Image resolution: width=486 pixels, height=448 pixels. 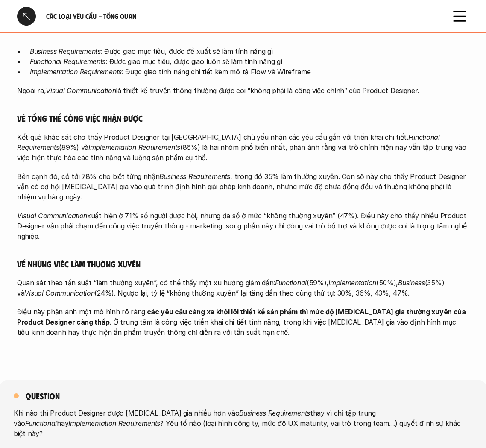 What do you see at coordinates (67, 61) in the screenshot?
I see `em: Functional Requirements` at bounding box center [67, 61].